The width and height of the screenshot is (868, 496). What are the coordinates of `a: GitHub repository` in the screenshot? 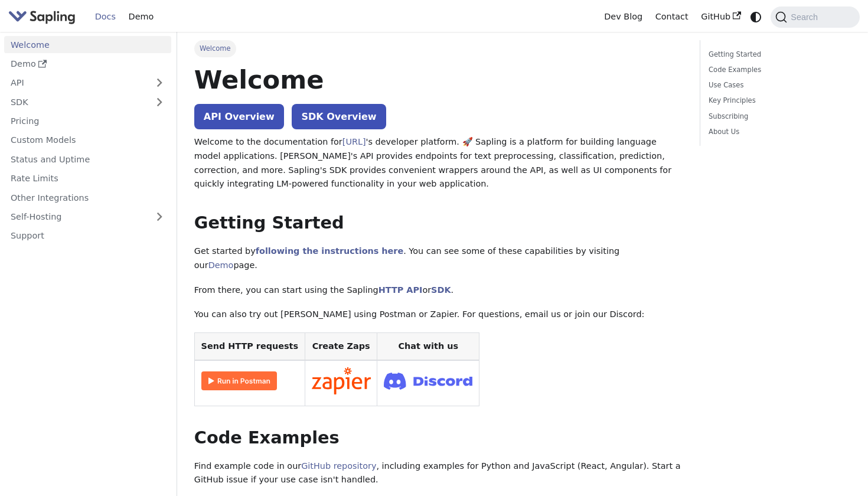 It's located at (338, 466).